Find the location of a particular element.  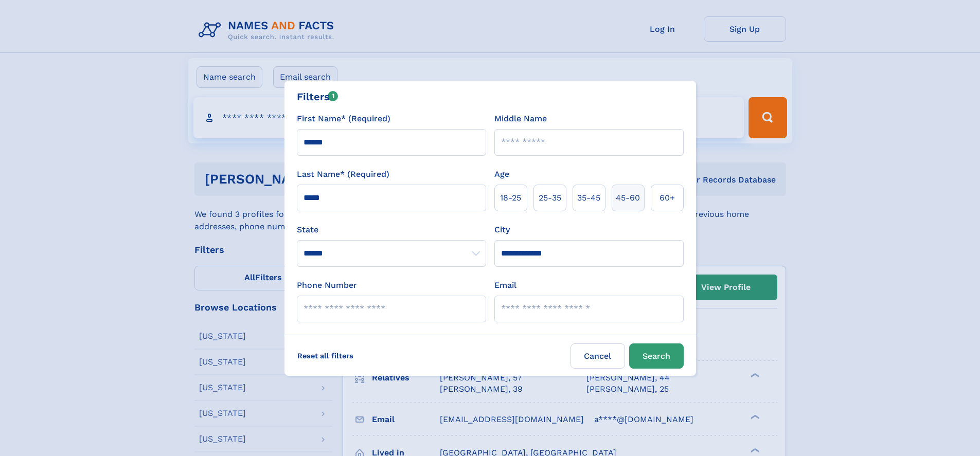

label: State is located at coordinates (391, 230).